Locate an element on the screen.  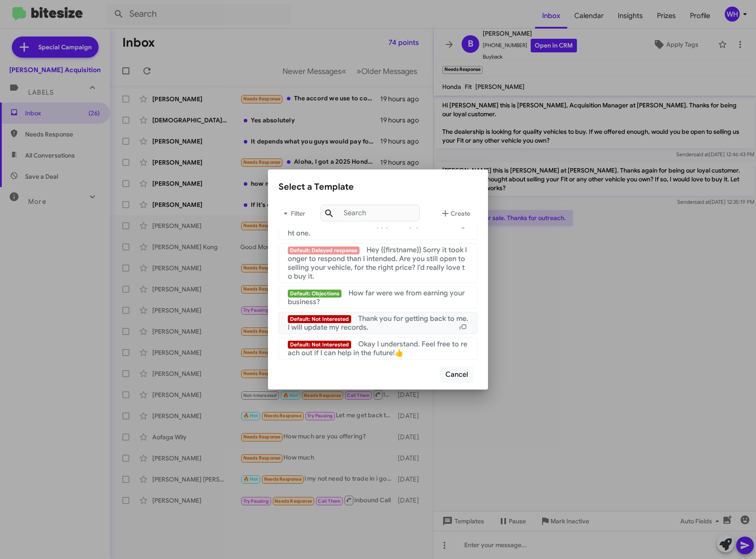
span: Create is located at coordinates (455, 213).